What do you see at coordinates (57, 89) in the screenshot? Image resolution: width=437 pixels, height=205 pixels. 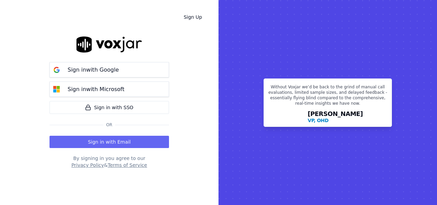 I see `img: microsoft Sign in button` at bounding box center [57, 89].